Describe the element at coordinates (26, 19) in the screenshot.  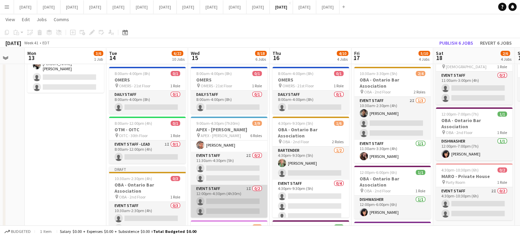
I see `a: Edit` at that location.